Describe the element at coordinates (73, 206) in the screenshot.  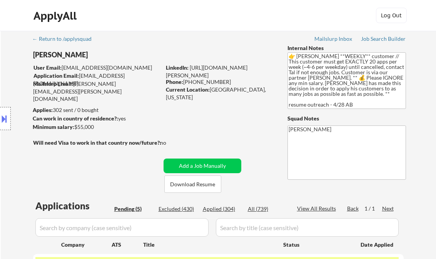
I see `div: Applications` at that location.